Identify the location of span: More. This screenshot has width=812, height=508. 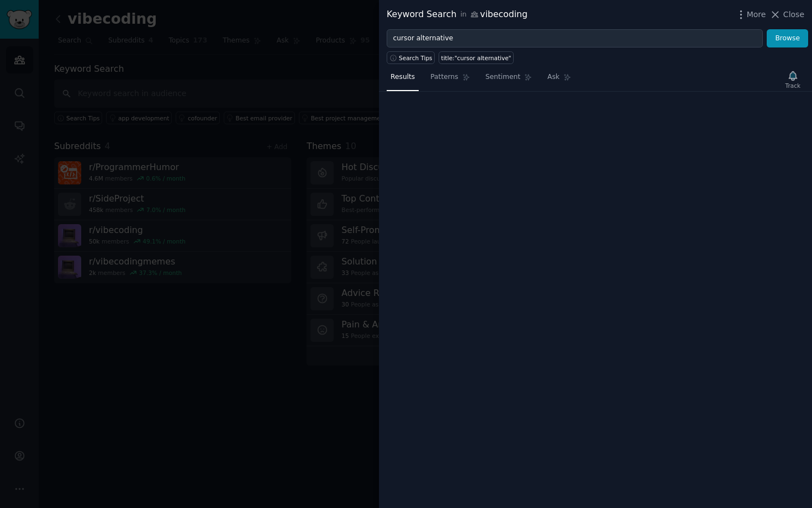
(756, 15).